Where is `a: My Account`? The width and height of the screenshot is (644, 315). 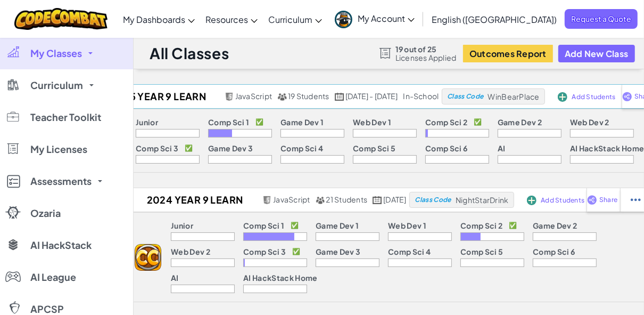
a: My Account is located at coordinates (374, 19).